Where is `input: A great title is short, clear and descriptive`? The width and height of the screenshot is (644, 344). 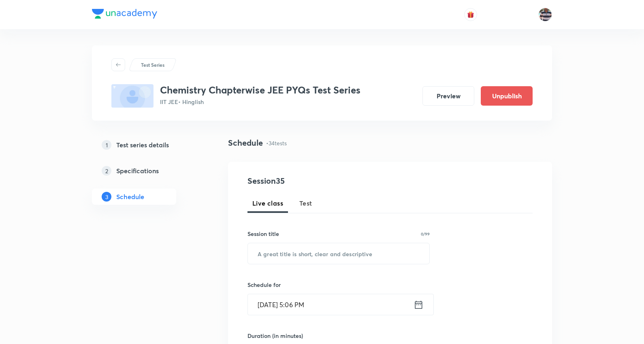
input: A great title is short, clear and descriptive is located at coordinates (338, 253).